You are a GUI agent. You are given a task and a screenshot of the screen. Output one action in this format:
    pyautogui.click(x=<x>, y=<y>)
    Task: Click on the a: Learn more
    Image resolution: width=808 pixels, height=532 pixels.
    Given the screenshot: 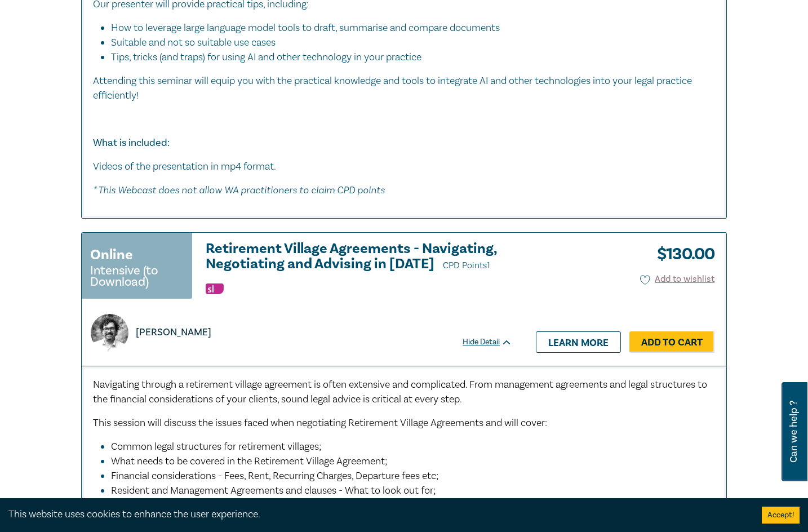 What is the action you would take?
    pyautogui.click(x=578, y=342)
    